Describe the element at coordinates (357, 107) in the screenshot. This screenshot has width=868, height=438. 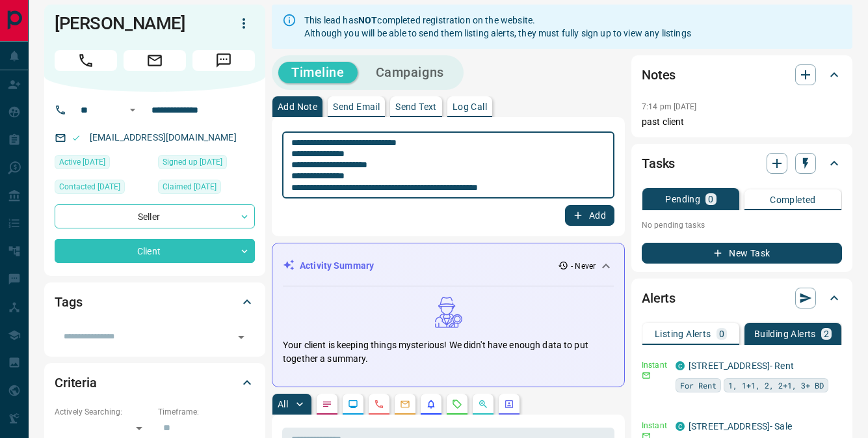
I see `p: Send Email` at that location.